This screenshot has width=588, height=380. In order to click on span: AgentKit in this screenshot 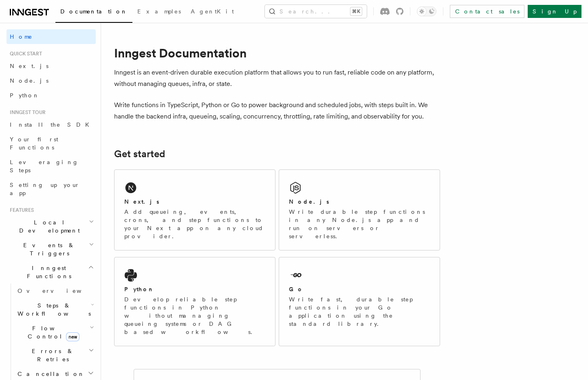, I will do `click(212, 12)`.